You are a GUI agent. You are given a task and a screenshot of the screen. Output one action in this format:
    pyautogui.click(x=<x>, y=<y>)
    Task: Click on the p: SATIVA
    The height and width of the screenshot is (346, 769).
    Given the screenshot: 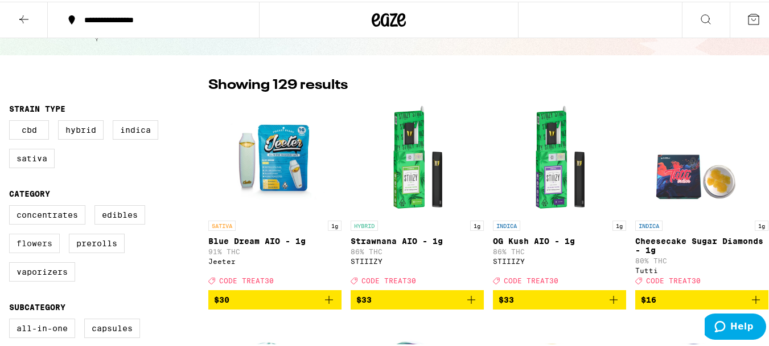 What is the action you would take?
    pyautogui.click(x=222, y=224)
    